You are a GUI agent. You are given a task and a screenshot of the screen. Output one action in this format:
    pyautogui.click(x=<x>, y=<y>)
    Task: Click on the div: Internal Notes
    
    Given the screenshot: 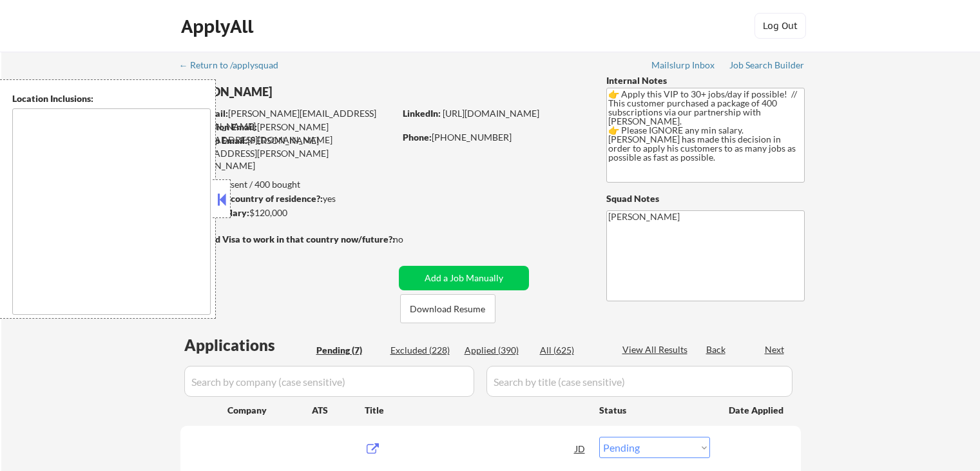 What is the action you would take?
    pyautogui.click(x=705, y=81)
    